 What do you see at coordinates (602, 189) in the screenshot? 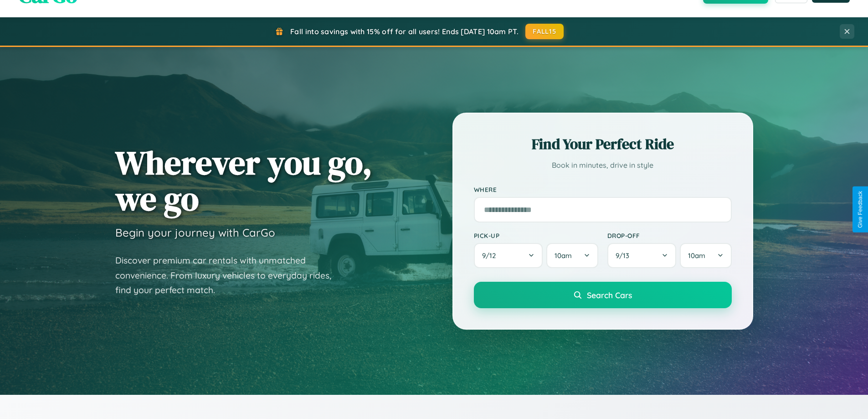
I see `label: Where` at bounding box center [602, 189].